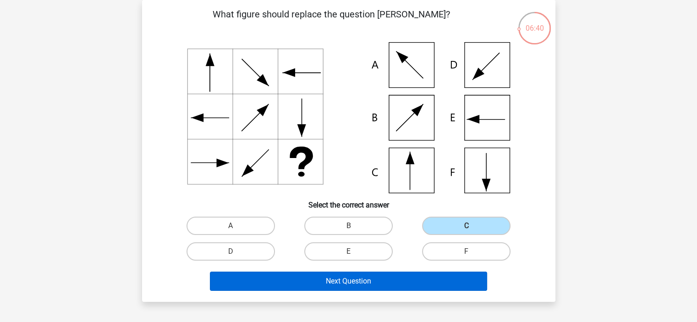  I want to click on label: F, so click(466, 252).